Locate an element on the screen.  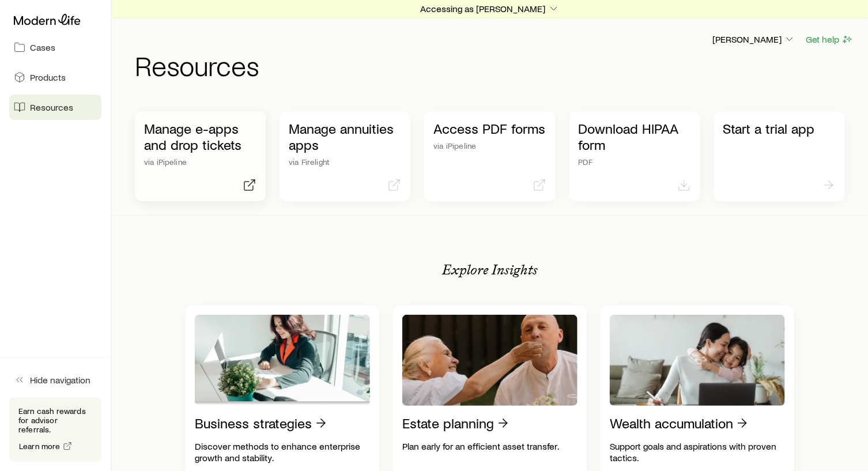
img: Business strategies is located at coordinates (282, 360).